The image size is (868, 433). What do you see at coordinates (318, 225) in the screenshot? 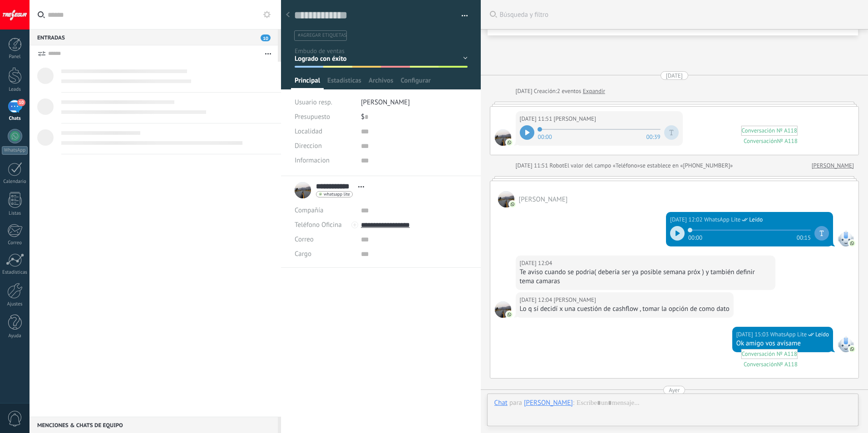
I see `button: Teléfono Oficina` at bounding box center [318, 225].